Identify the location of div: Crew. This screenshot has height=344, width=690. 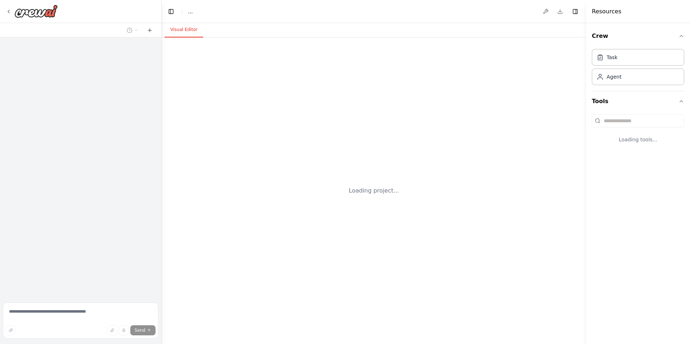
(638, 69).